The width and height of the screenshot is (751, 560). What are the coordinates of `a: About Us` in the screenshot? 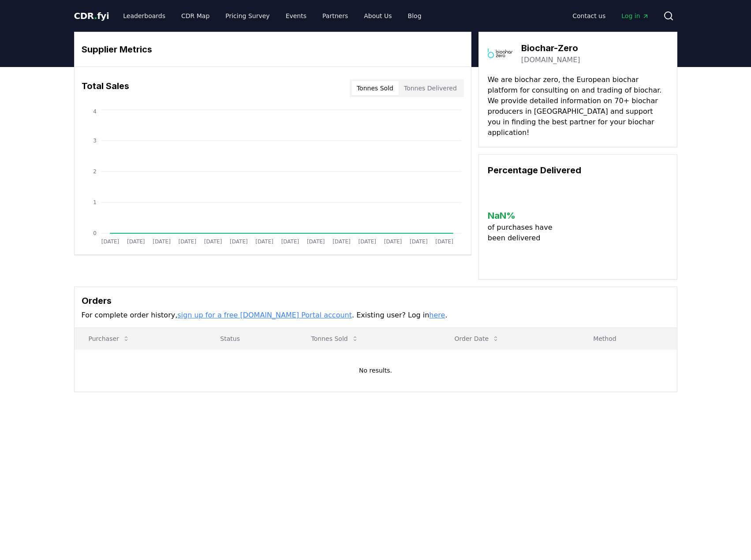 It's located at (378, 16).